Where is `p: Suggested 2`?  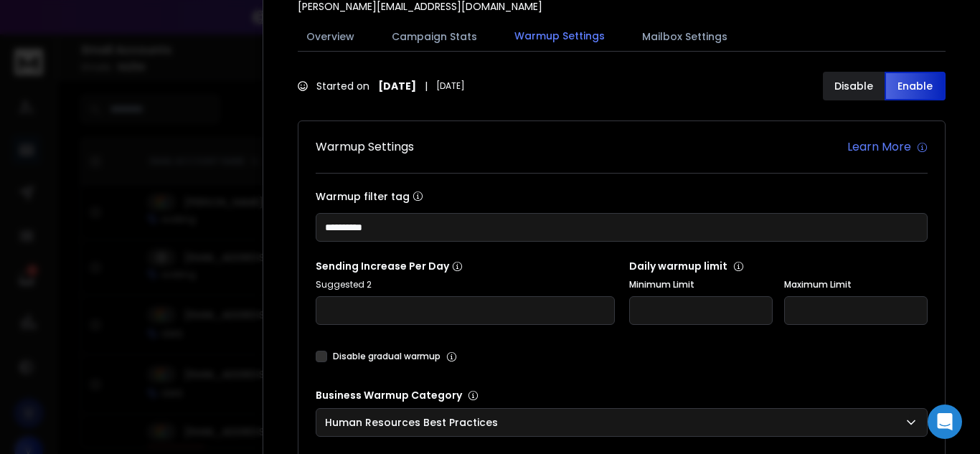
p: Suggested 2 is located at coordinates (465, 285).